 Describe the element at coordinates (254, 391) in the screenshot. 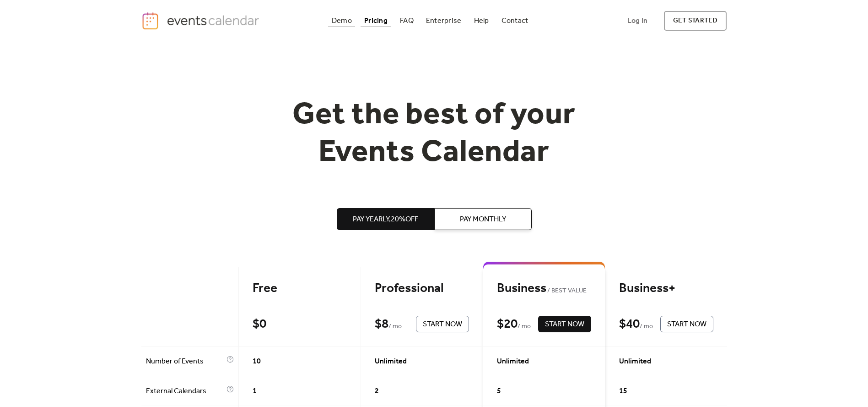

I see `span: 1` at that location.